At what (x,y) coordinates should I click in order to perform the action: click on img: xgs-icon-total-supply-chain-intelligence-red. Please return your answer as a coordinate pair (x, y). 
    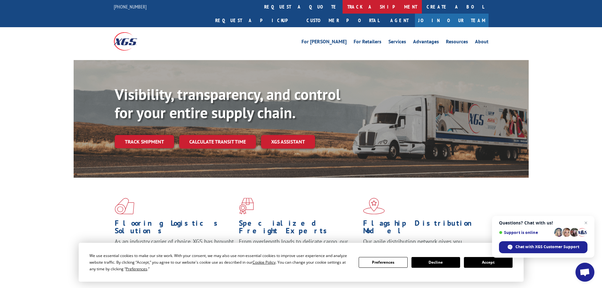
    Looking at the image, I should click on (124, 206).